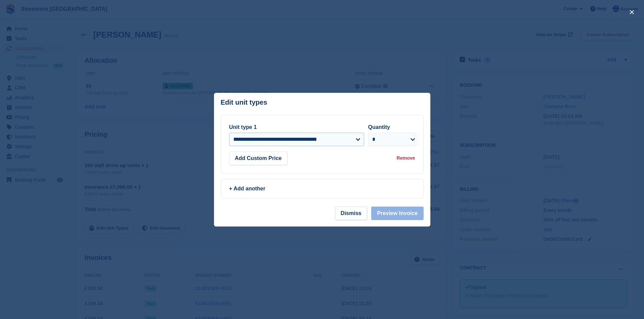  What do you see at coordinates (406, 158) in the screenshot?
I see `div: Remove` at bounding box center [406, 158].